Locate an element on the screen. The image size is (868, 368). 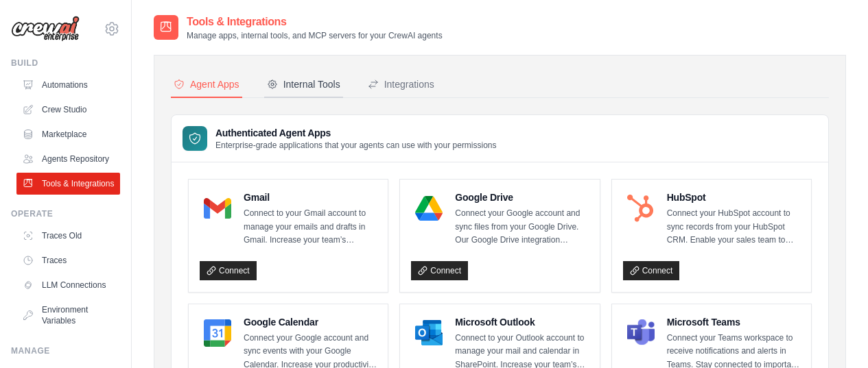
h4: Microsoft Teams is located at coordinates (733, 322).